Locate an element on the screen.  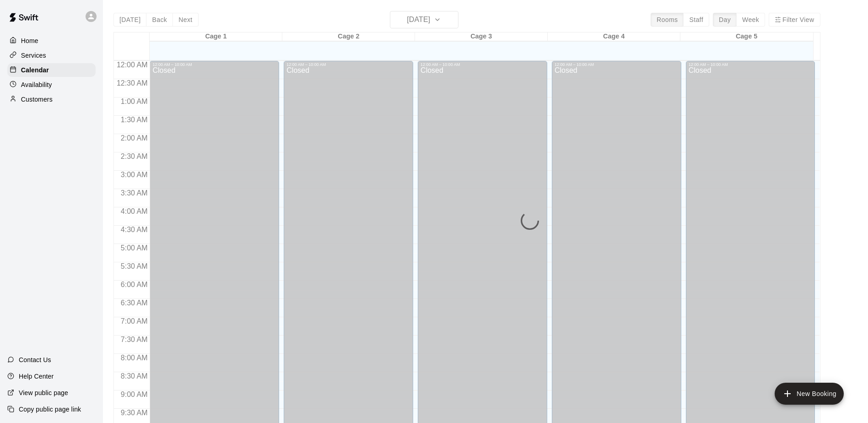
div: Cage 3 is located at coordinates (481, 37).